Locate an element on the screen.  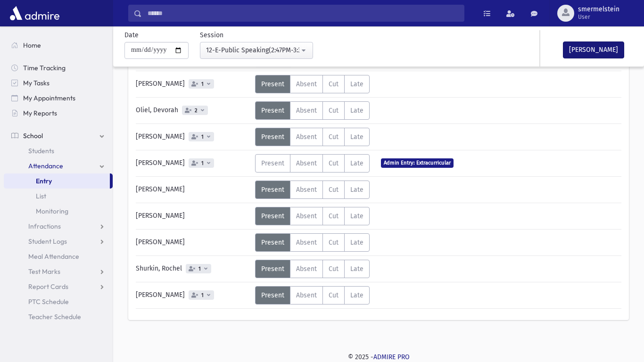
label: Date is located at coordinates (132, 35).